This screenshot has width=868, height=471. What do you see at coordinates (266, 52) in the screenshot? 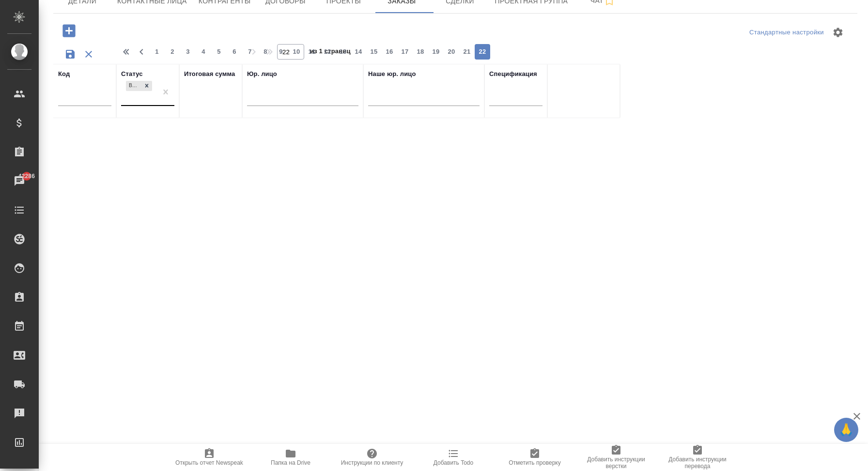
I see `button: 8` at bounding box center [266, 52].